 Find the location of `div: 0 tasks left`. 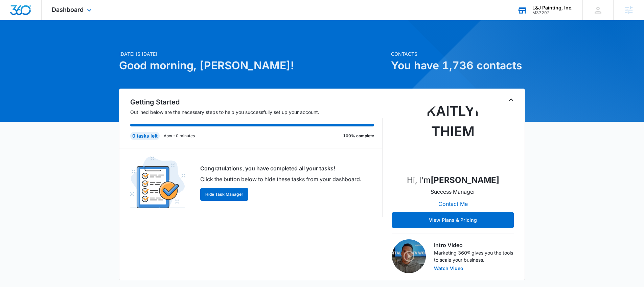

div: 0 tasks left is located at coordinates (145, 136).